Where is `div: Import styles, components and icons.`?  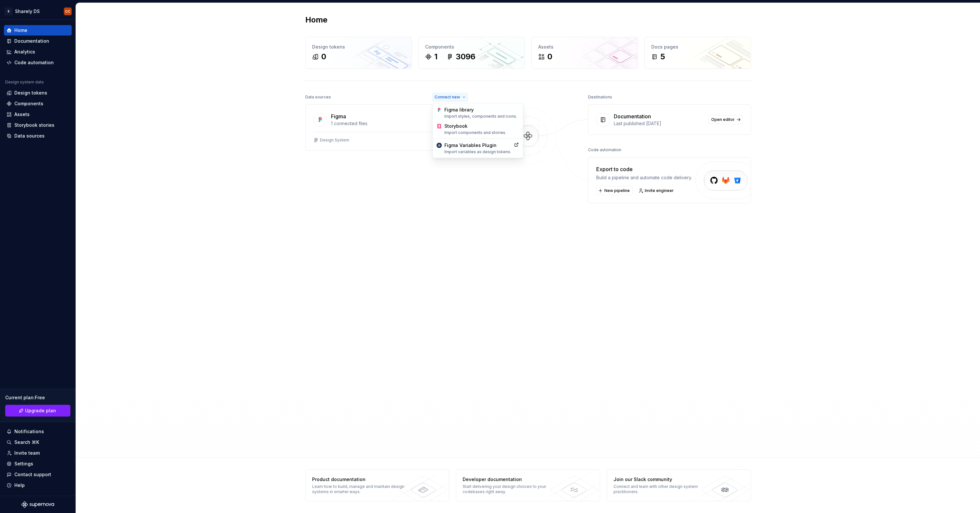 div: Import styles, components and icons. is located at coordinates (482, 116).